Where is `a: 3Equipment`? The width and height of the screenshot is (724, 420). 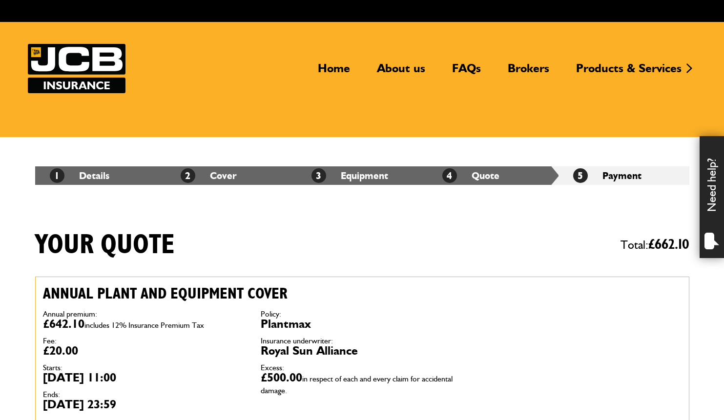 a: 3Equipment is located at coordinates (350, 176).